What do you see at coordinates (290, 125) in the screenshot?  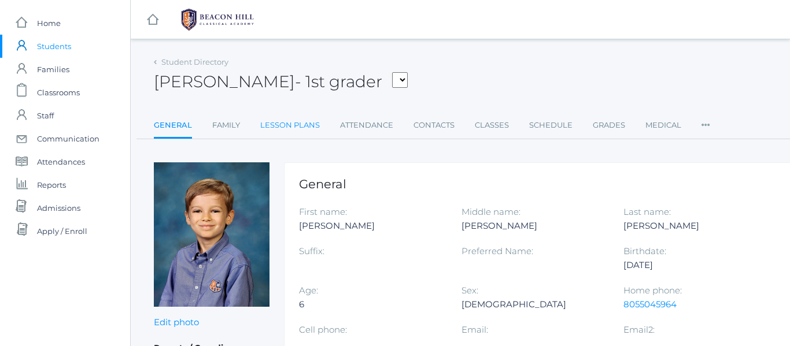 I see `a: Lesson Plans` at bounding box center [290, 125].